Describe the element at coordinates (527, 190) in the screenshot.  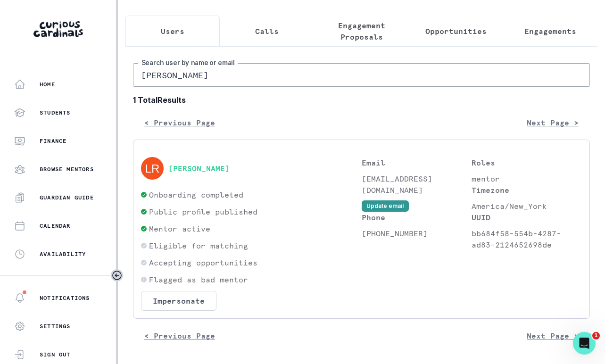
I see `p: Timezone` at that location.